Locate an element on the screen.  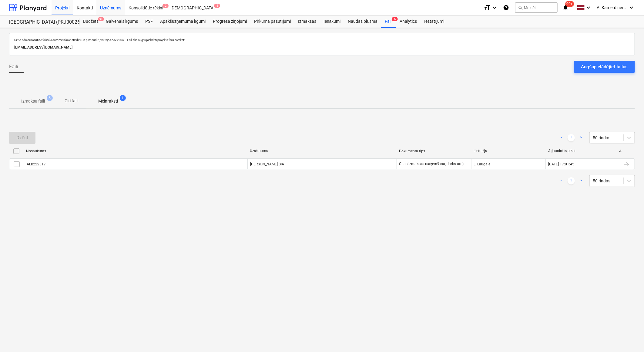
div: Izmaksas is located at coordinates (307, 21).